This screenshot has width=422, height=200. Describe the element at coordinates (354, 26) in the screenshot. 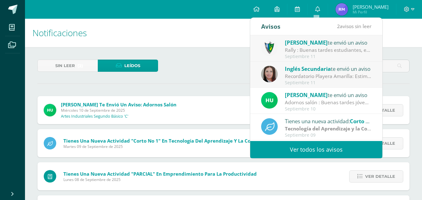

I see `span: avisos sin leer` at that location.